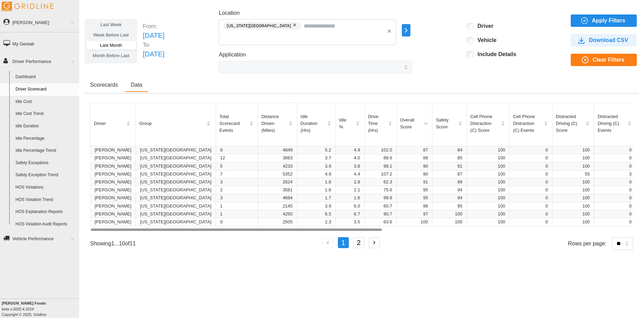 This screenshot has width=644, height=318. Describe the element at coordinates (409, 124) in the screenshot. I see `p: Overall Score` at that location.